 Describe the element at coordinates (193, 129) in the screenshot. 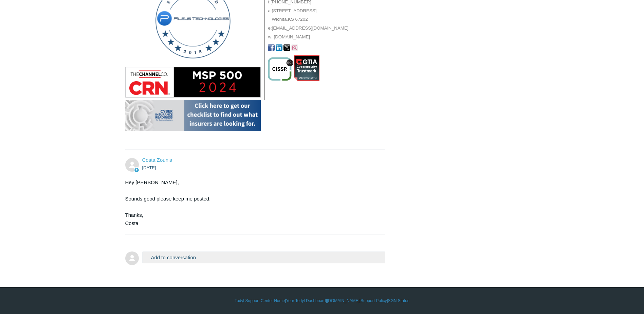

I see `a: Cyber Insurance Readiness` at that location.